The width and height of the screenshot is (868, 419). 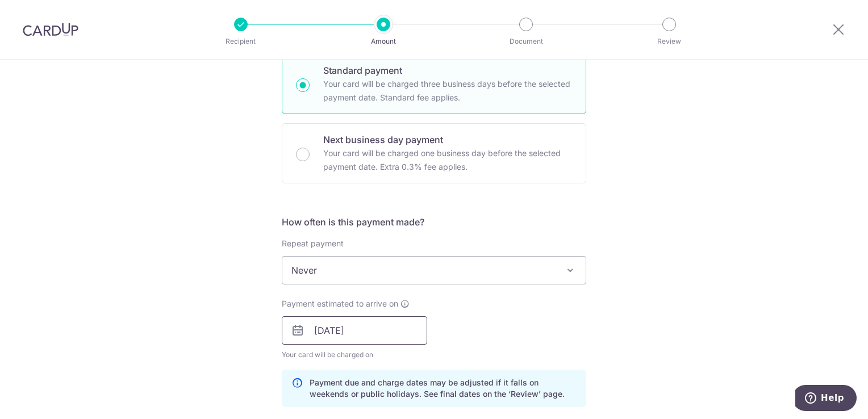 What do you see at coordinates (312, 244) in the screenshot?
I see `label: Repeat payment` at bounding box center [312, 244].